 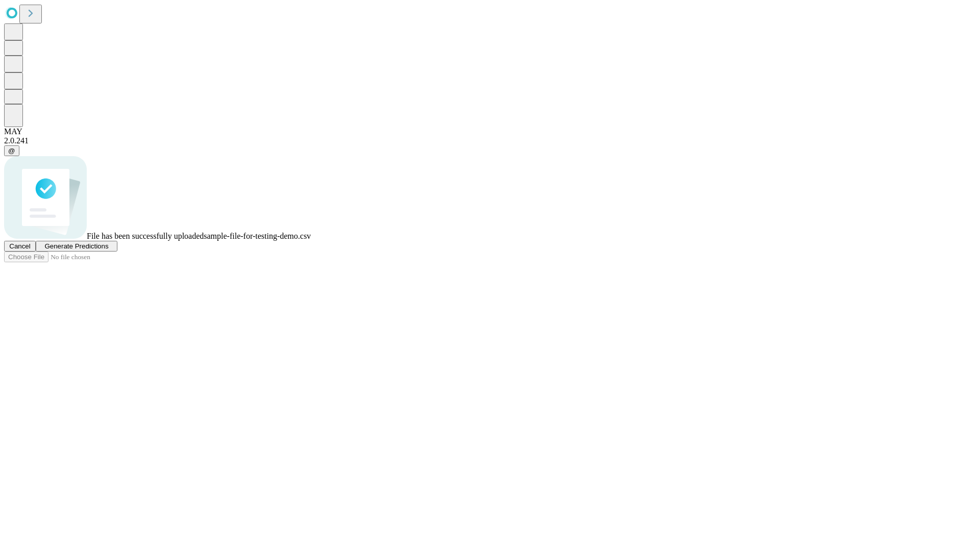 What do you see at coordinates (76, 246) in the screenshot?
I see `button: Generate Predictions` at bounding box center [76, 246].